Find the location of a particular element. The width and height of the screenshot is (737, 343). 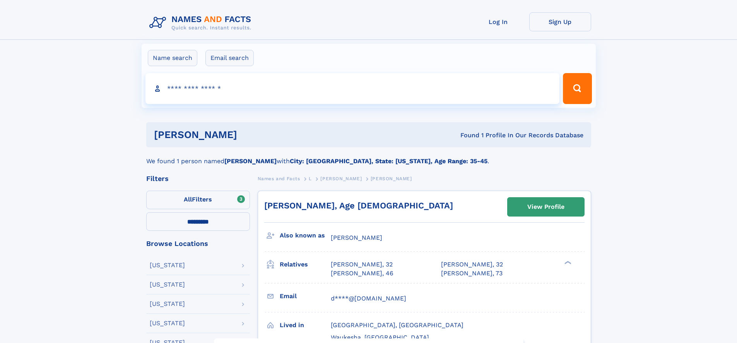

a: Names and Facts is located at coordinates (279, 178).